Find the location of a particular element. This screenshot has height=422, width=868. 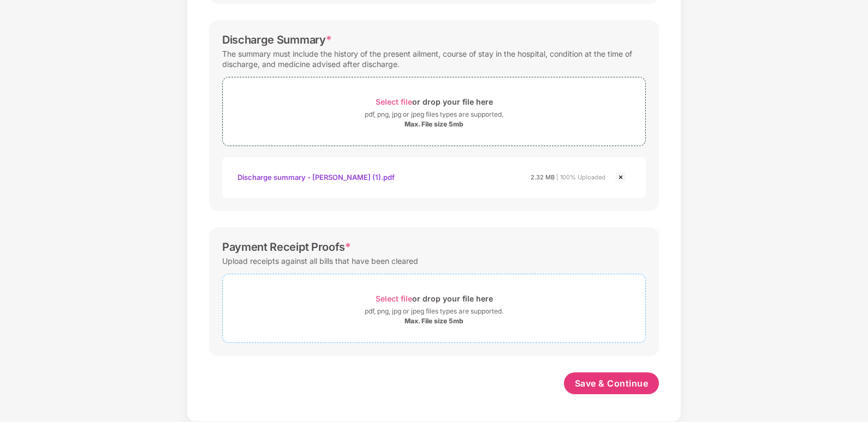

button: Save & Continue is located at coordinates (611, 384).